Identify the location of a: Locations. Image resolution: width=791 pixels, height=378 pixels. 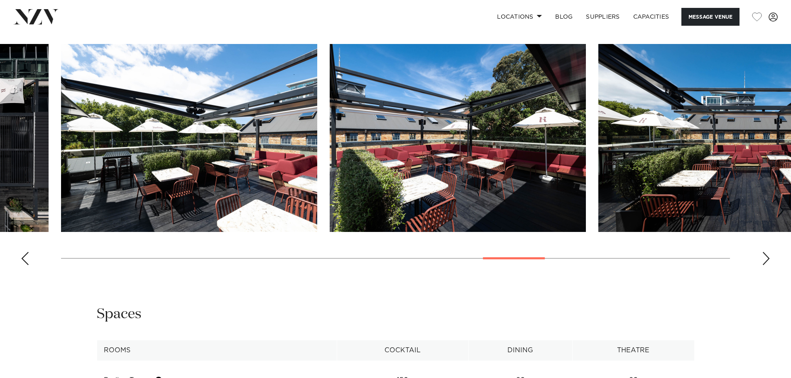
(520, 17).